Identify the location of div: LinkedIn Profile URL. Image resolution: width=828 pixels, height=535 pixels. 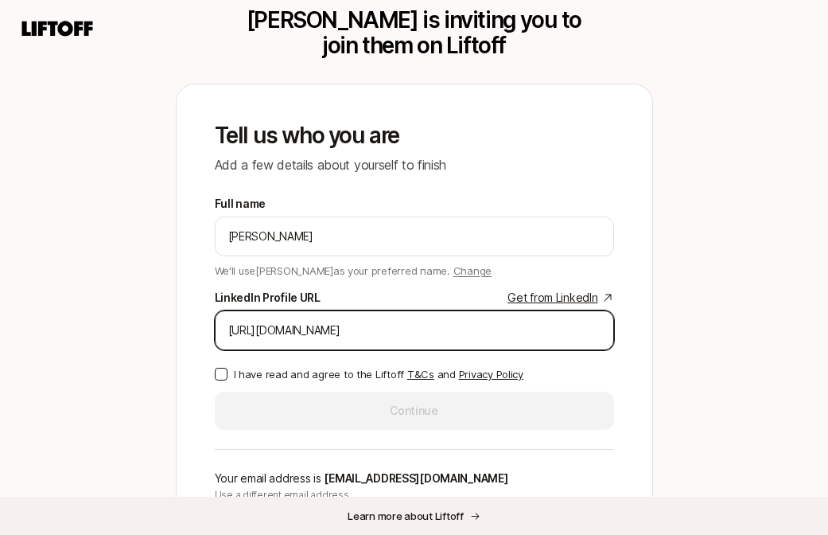
(267, 298).